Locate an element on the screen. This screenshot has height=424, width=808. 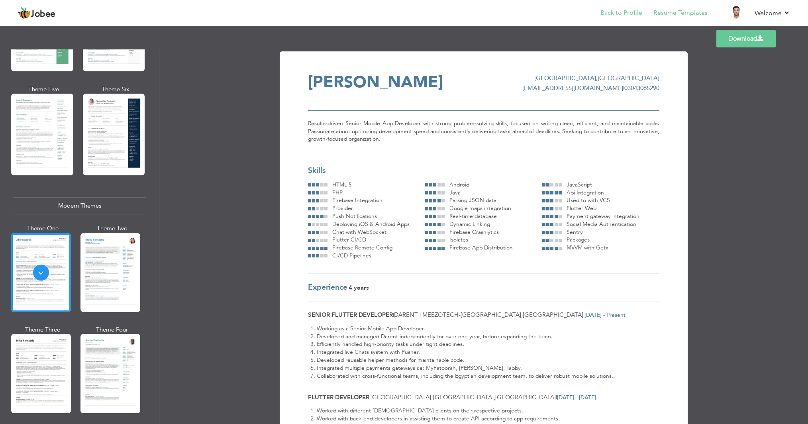
span: Deploying iOS & Android Apps is located at coordinates (371, 224).